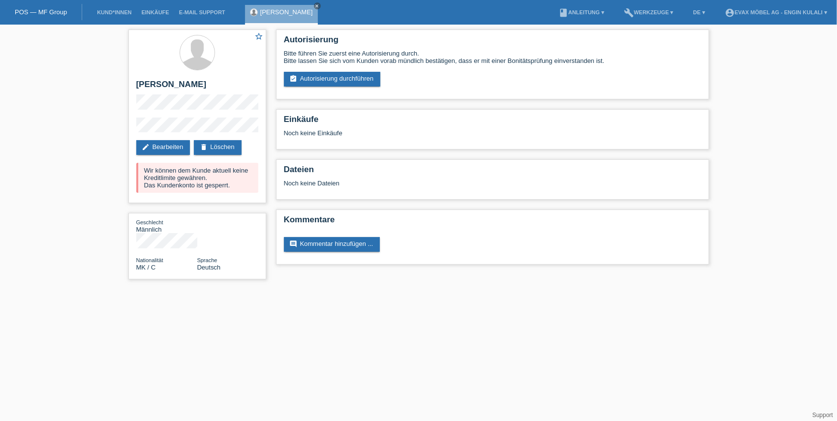  What do you see at coordinates (259, 37) in the screenshot?
I see `a: star_border` at bounding box center [259, 37].